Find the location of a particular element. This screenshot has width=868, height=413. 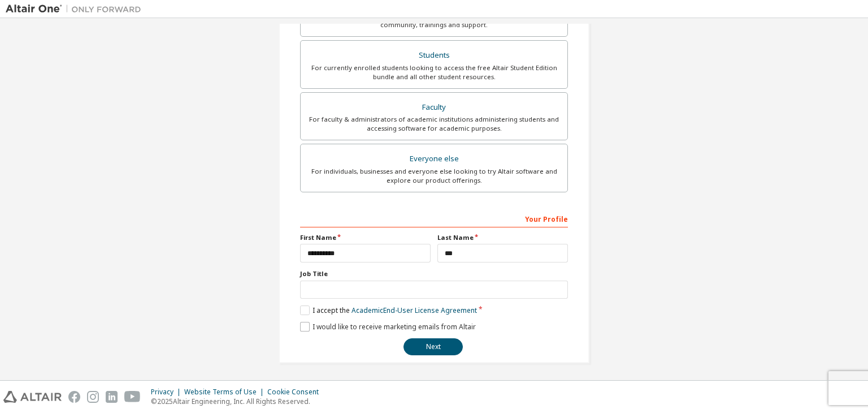

img: Altair One is located at coordinates (76, 9).